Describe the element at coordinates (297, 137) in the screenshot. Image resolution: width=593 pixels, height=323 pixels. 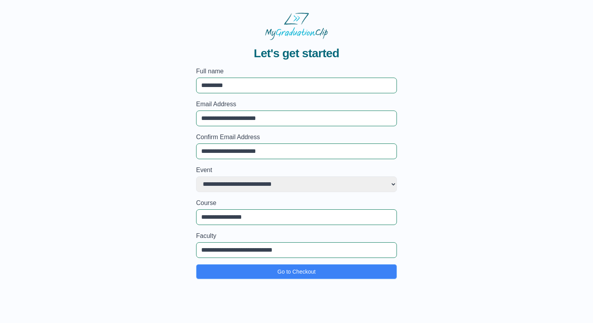
I see `label: Confirm Email Address` at that location.